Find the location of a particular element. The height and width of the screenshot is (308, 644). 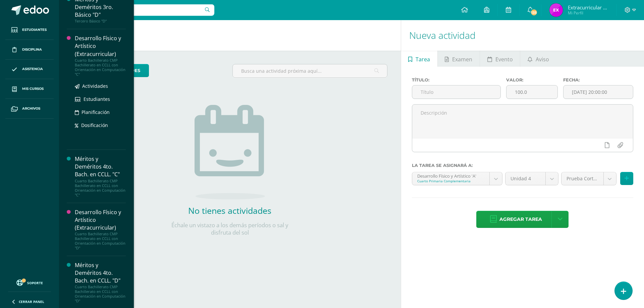

a: Mis cursos is located at coordinates (29, 89).